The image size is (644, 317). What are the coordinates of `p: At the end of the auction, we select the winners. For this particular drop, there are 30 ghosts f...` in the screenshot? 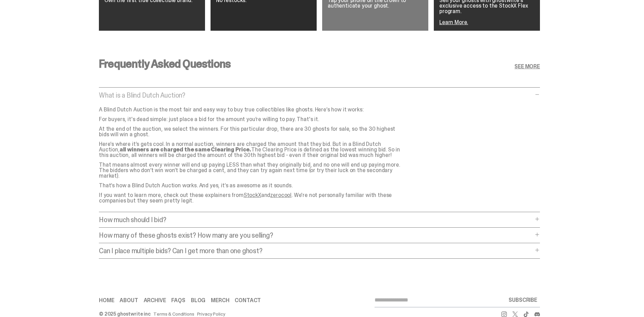 It's located at (250, 131).